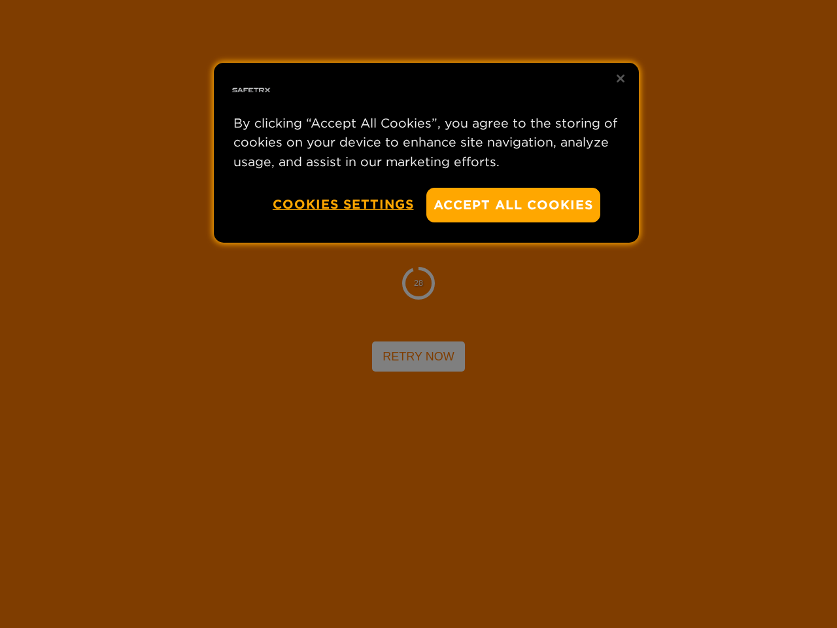  Describe the element at coordinates (426, 152) in the screenshot. I see `div: Privacy` at that location.